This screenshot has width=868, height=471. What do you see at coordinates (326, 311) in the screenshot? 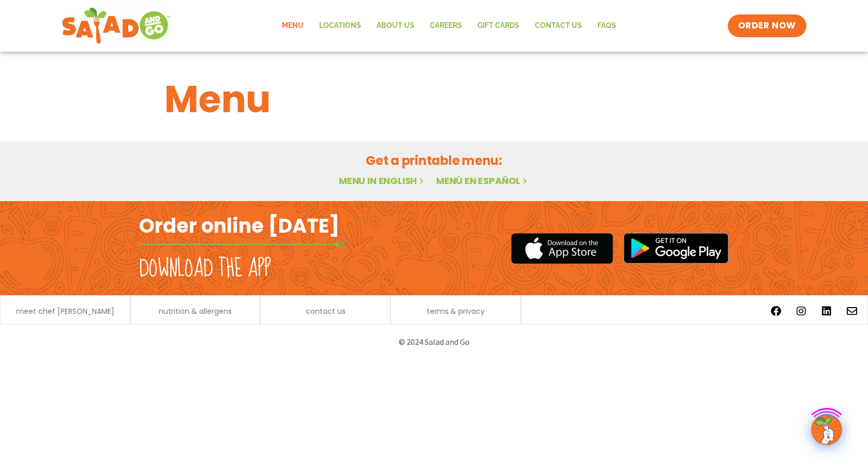
I see `span: contact us` at bounding box center [326, 311].